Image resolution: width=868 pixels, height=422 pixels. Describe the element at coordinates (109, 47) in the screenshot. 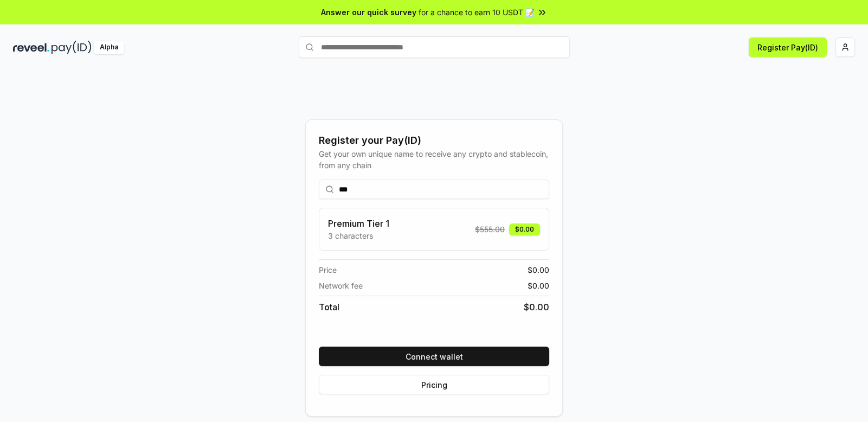

I see `div: Alpha` at that location.